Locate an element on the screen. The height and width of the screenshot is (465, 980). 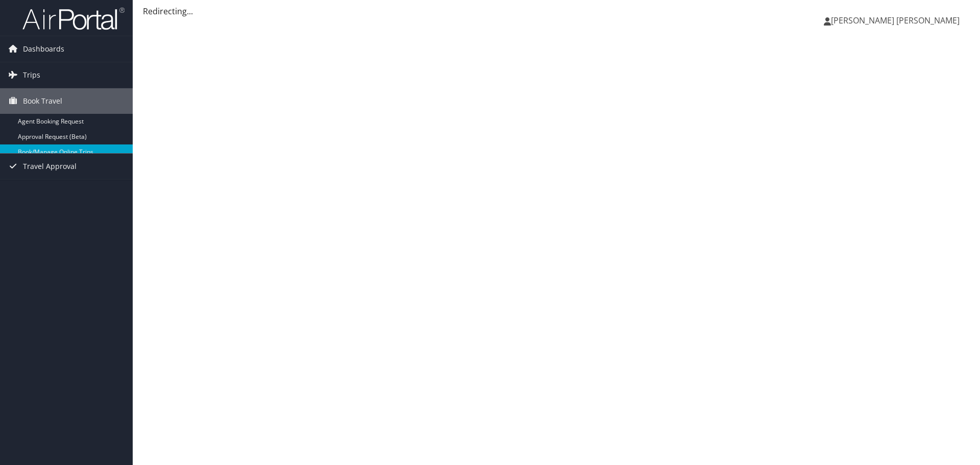
span: Trips is located at coordinates (32, 75).